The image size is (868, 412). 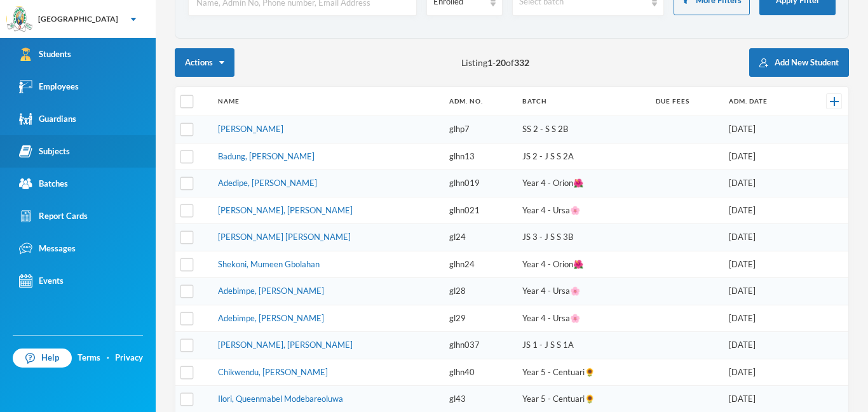 I want to click on div: Subjects, so click(x=45, y=151).